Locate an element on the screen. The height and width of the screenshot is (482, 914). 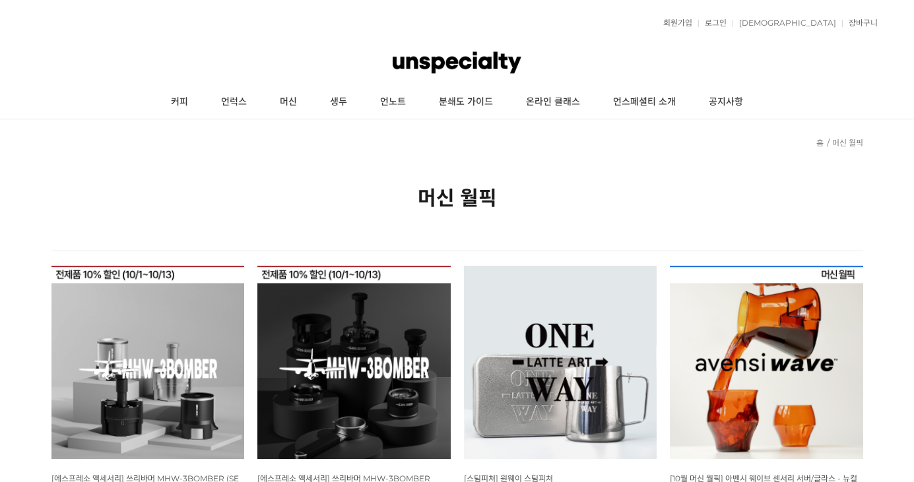
a: 생두 is located at coordinates (338, 102).